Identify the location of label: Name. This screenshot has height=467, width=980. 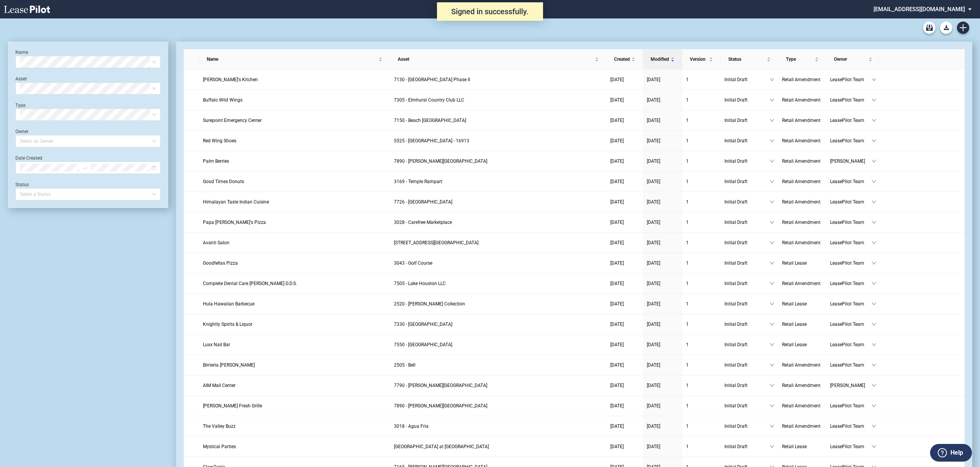
(21, 53).